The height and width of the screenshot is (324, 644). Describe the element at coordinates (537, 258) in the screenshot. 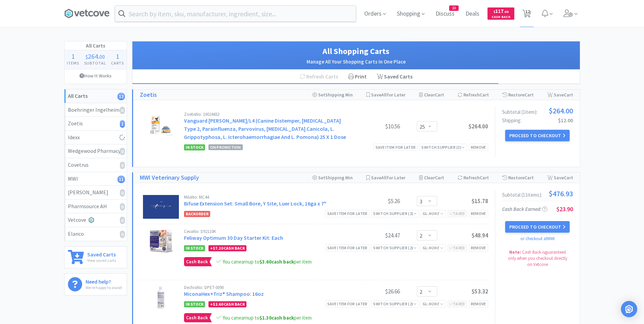

I see `span: Cash Back is guaranteed only when you checkout directly on Vetcove` at that location.